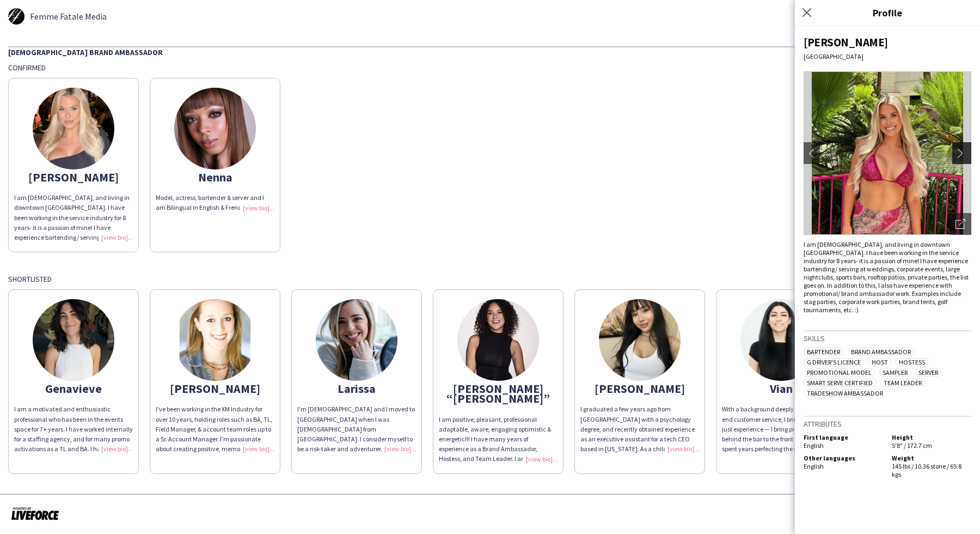  Describe the element at coordinates (35, 513) in the screenshot. I see `img: Powered by Liveforce` at that location.